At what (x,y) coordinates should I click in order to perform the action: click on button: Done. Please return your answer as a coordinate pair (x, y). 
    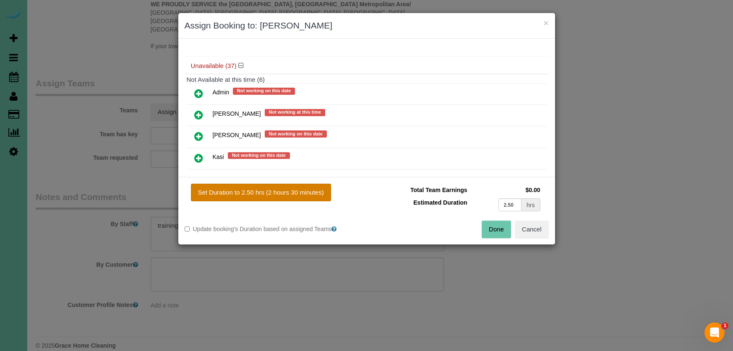
    Looking at the image, I should click on (497, 230).